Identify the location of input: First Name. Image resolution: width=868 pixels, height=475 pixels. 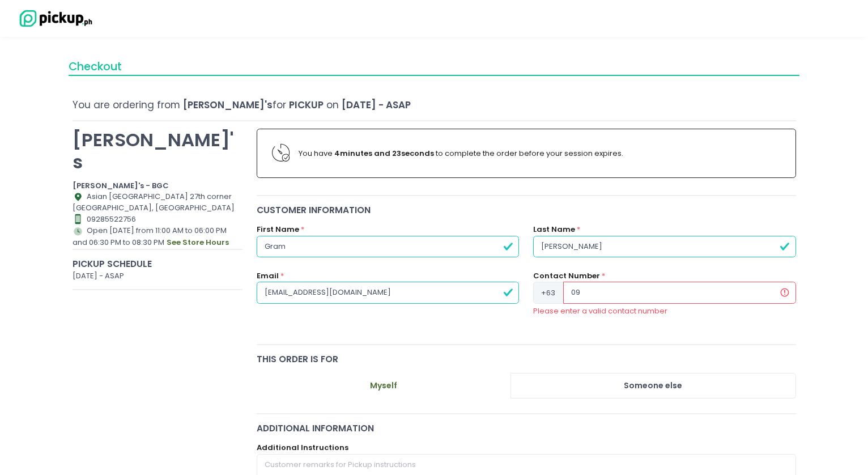
(387, 247).